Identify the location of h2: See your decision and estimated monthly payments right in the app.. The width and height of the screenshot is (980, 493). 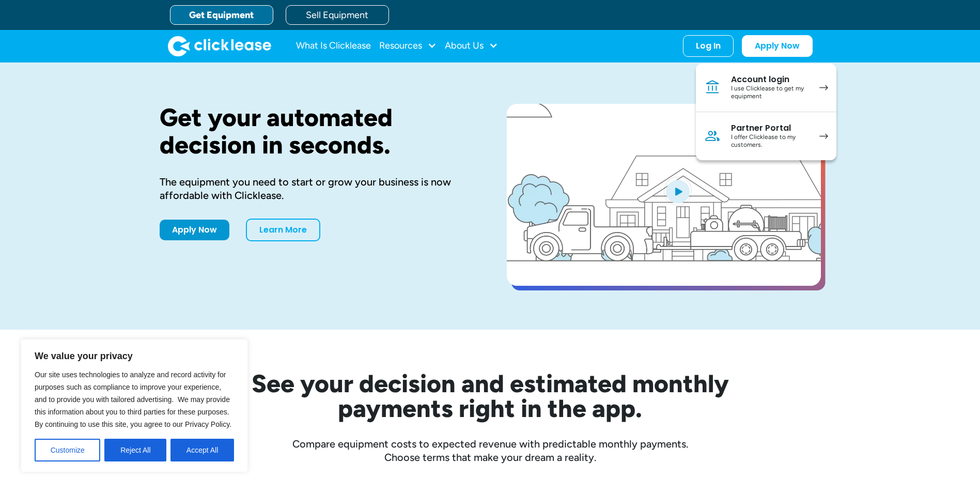
(490, 396).